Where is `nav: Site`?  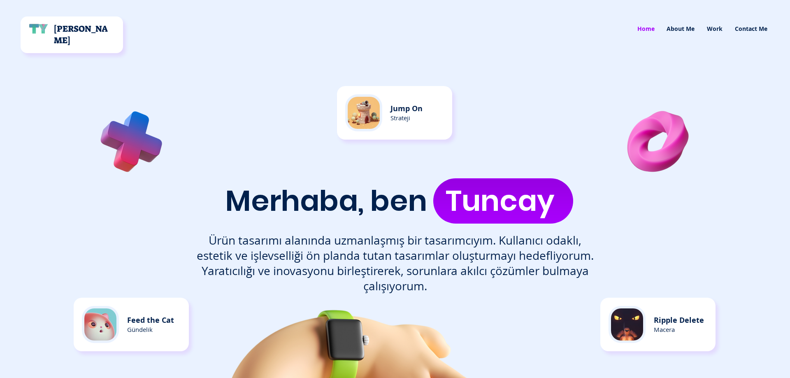 nav: Site is located at coordinates (647, 29).